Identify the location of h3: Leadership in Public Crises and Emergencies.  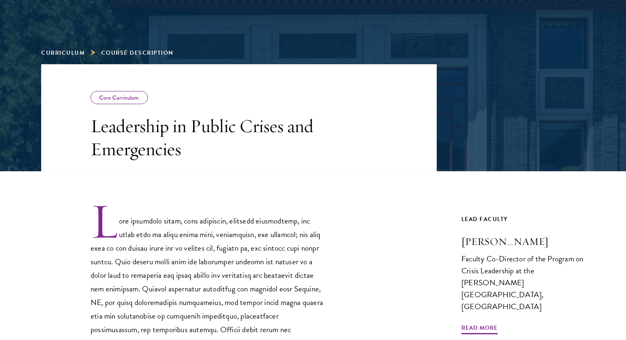
(208, 137).